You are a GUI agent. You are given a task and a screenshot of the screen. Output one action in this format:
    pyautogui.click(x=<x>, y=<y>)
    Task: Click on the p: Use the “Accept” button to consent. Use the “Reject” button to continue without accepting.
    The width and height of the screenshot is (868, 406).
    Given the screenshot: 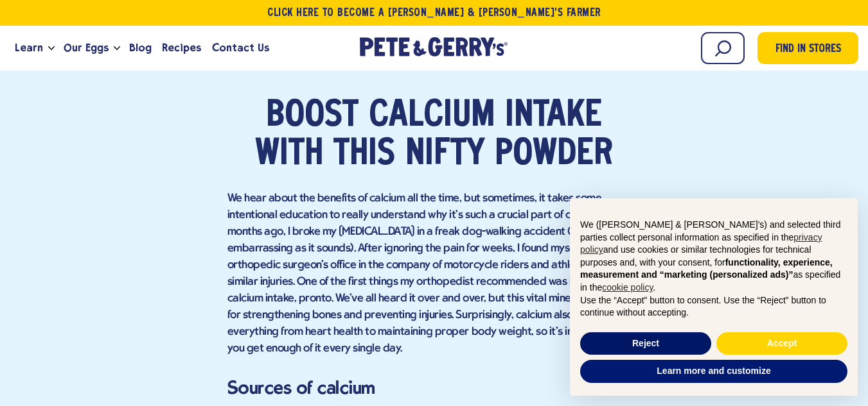 What is the action you would take?
    pyautogui.click(x=714, y=307)
    